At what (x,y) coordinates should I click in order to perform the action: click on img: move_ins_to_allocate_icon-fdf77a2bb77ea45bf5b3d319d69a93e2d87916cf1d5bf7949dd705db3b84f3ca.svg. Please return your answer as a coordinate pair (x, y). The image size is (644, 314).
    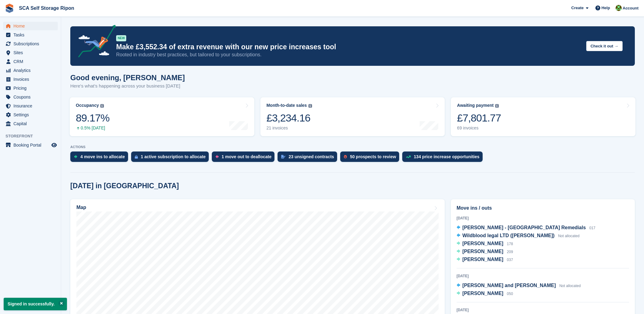
    Looking at the image, I should click on (76, 157).